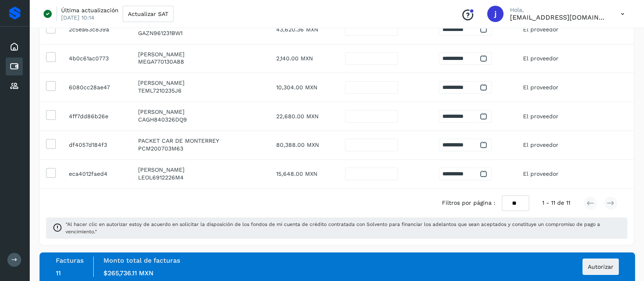 The width and height of the screenshot is (644, 281). Describe the element at coordinates (88, 116) in the screenshot. I see `span: 5f81e875-47c4-4a76-a2ca-4ff7dd86b26e` at that location.